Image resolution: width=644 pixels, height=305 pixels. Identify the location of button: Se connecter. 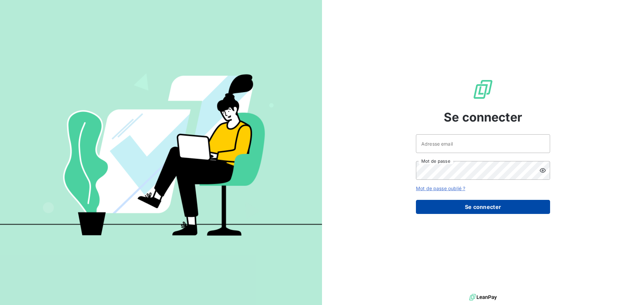
(483, 207).